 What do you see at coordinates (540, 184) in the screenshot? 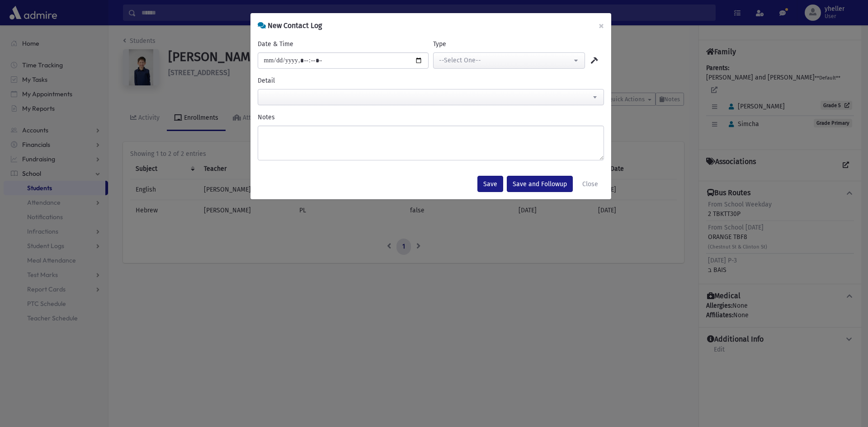
I see `button: Save and Followup` at bounding box center [540, 184].